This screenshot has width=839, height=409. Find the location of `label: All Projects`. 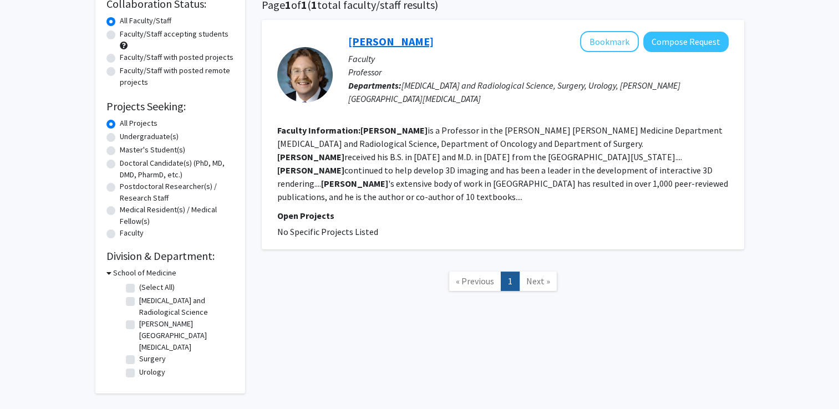

label: All Projects is located at coordinates (139, 123).